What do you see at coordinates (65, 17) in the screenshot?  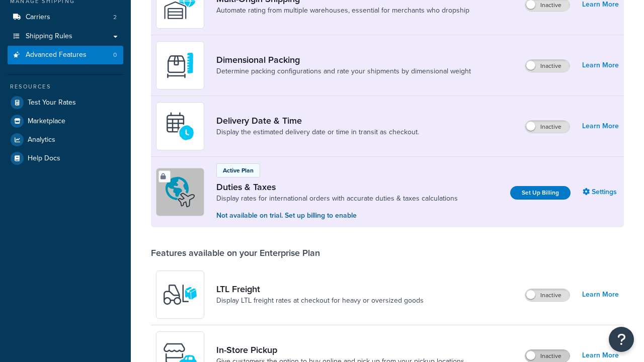 I see `li: Carriers` at bounding box center [65, 17].